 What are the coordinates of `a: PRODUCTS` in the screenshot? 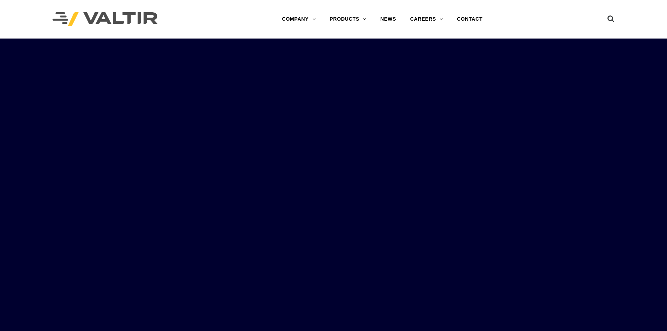 It's located at (348, 19).